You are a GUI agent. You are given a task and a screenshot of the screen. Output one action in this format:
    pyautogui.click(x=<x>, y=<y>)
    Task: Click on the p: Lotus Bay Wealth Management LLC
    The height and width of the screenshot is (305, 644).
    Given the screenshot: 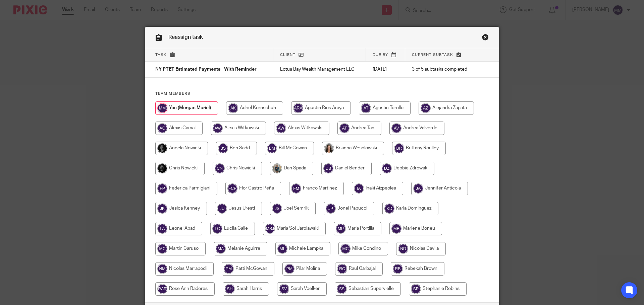 What is the action you would take?
    pyautogui.click(x=319, y=70)
    